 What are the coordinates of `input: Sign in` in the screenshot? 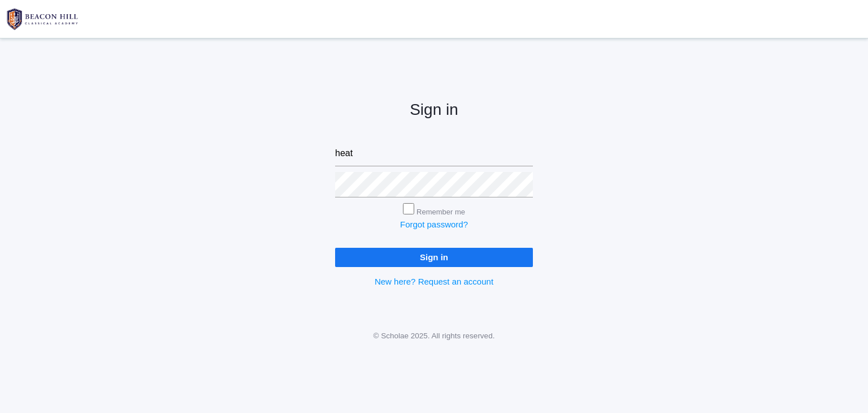 It's located at (434, 257).